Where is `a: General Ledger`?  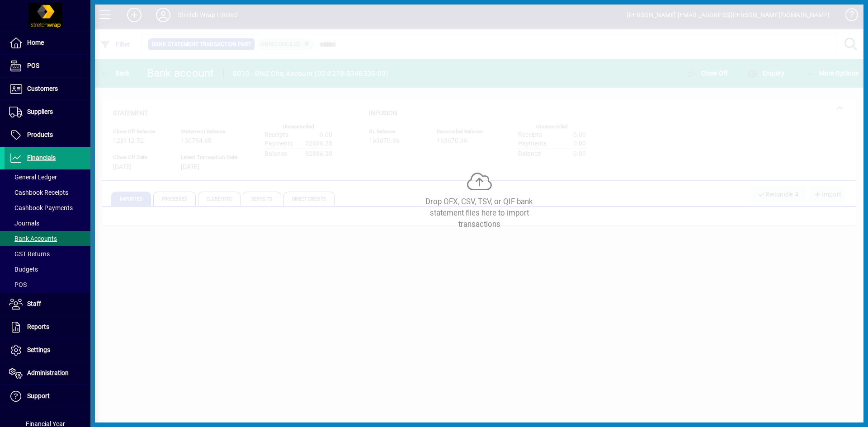 a: General Ledger is located at coordinates (48, 177).